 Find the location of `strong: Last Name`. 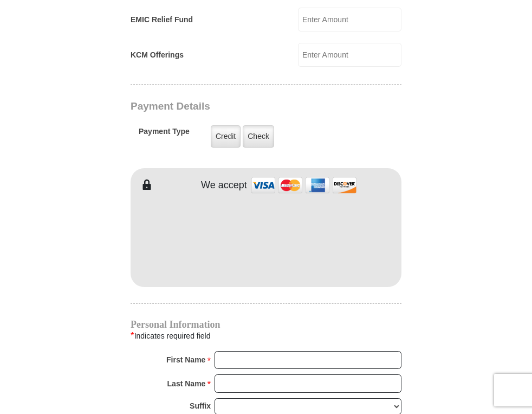

strong: Last Name is located at coordinates (186, 383).